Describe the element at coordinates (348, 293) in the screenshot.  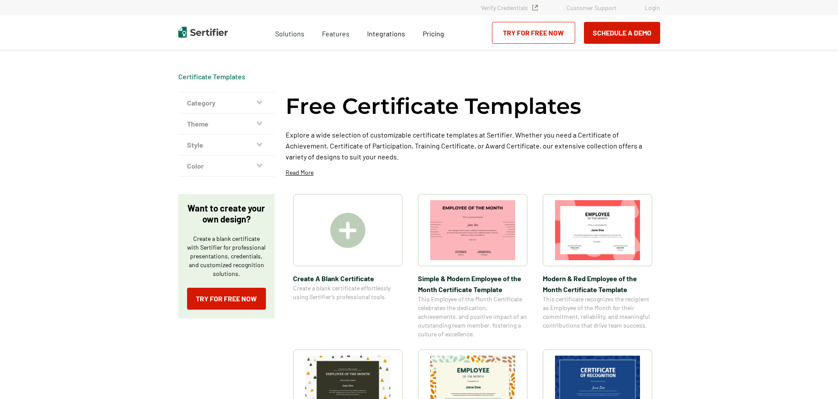
I see `span: Create a blank certificate effortlessly using Sertifier’s professional tools.` at that location.